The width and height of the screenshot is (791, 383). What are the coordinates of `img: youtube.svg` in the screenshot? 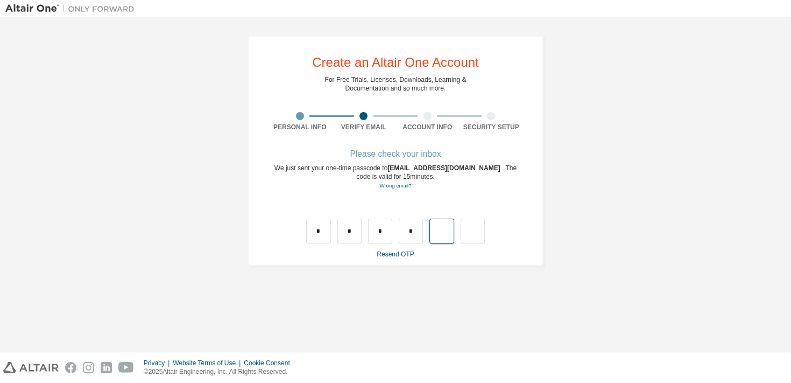 It's located at (126, 367).